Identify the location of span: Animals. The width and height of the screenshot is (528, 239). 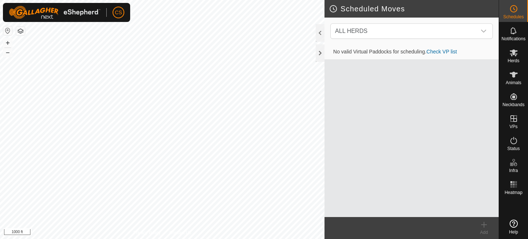
(513, 83).